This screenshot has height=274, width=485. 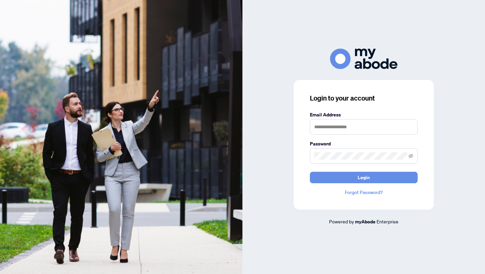 I want to click on label: Email Address, so click(x=364, y=115).